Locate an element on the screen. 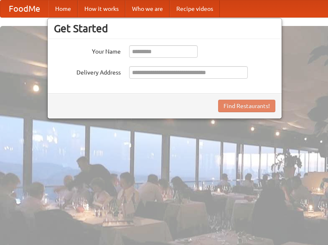 The image size is (328, 245). label: Delivery Address is located at coordinates (87, 71).